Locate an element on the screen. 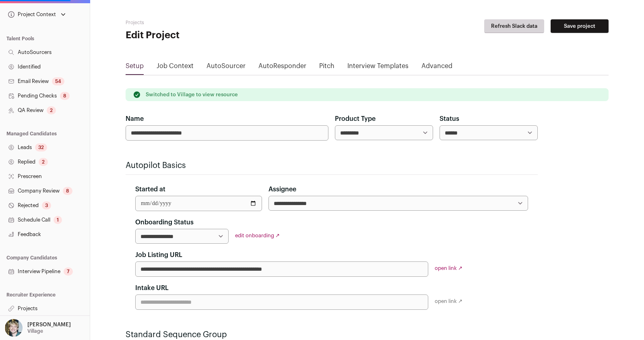 Image resolution: width=644 pixels, height=340 pixels. a: Job Context is located at coordinates (175, 68).